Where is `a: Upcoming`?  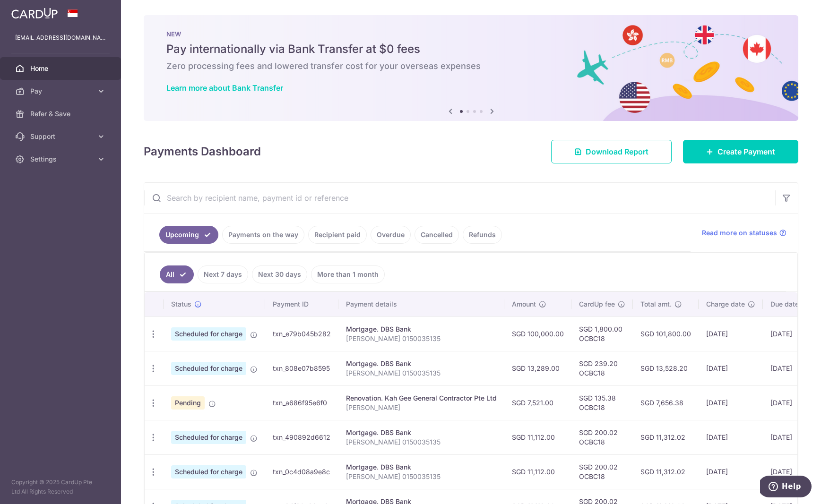 a: Upcoming is located at coordinates (189, 235).